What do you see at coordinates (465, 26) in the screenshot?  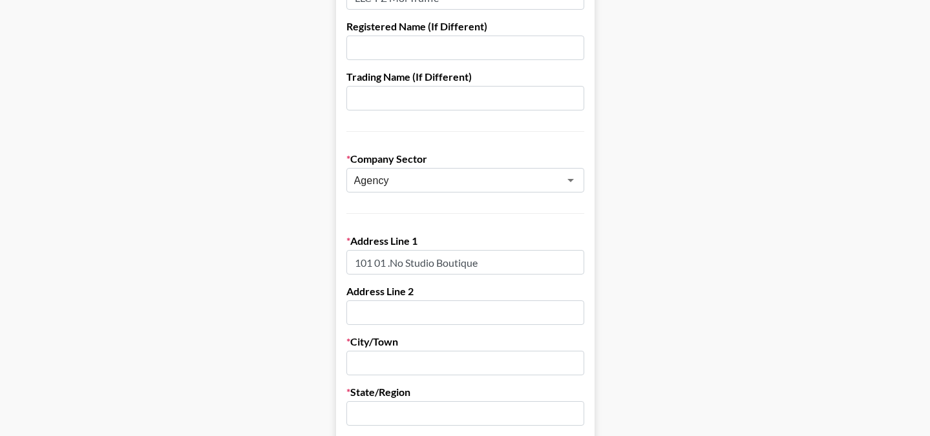 I see `label: Registered Name (If Different)` at bounding box center [465, 26].